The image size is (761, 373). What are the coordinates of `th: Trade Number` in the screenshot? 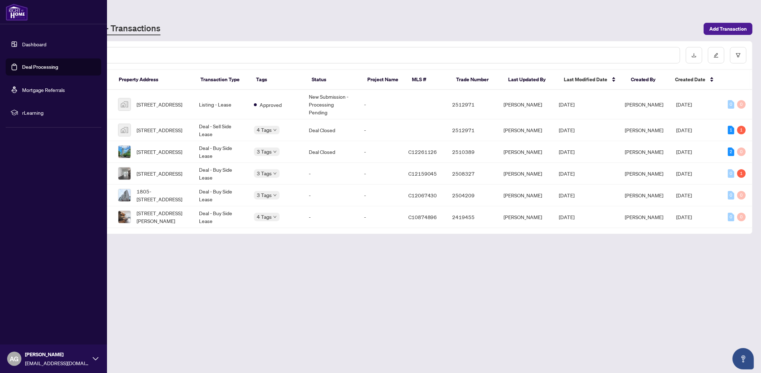 It's located at (477, 80).